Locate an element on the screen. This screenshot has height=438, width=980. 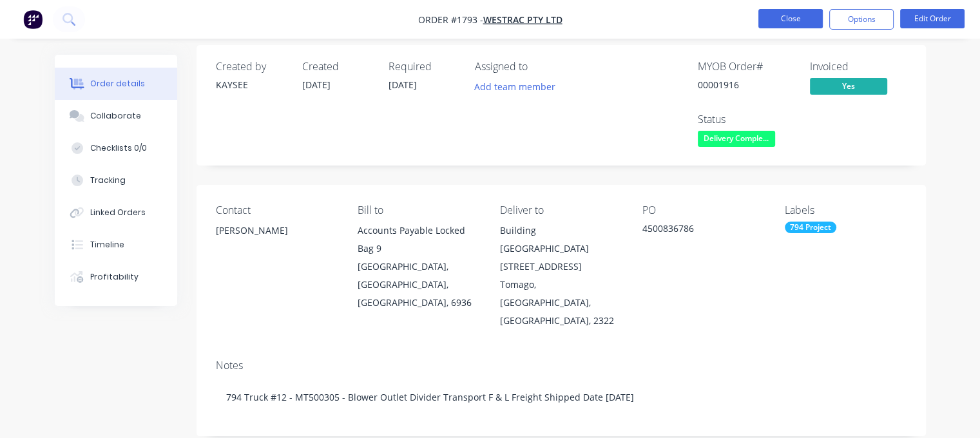
div: 794 Project is located at coordinates (811, 227).